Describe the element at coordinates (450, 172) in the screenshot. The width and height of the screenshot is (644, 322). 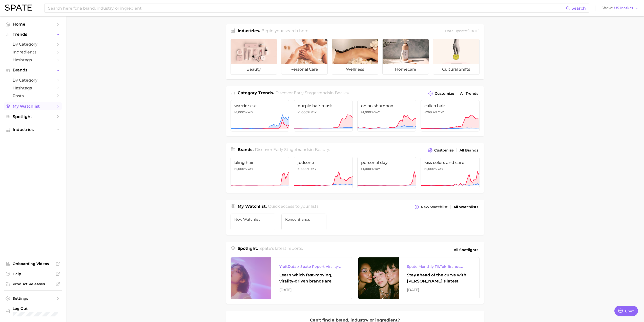
I see `a: kiss colors and care>1,000% YoY` at that location.